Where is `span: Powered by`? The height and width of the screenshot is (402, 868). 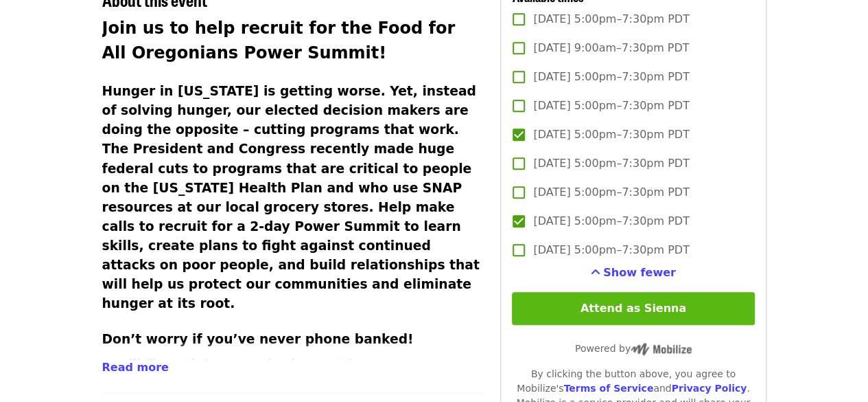
span: Powered by is located at coordinates (634, 348).